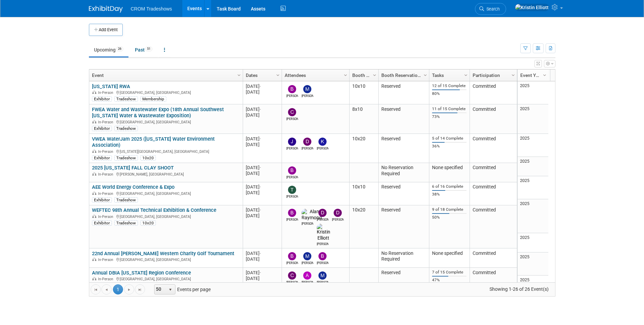 The height and width of the screenshot is (325, 644). Describe the element at coordinates (106, 29) in the screenshot. I see `button: Add Event` at that location.